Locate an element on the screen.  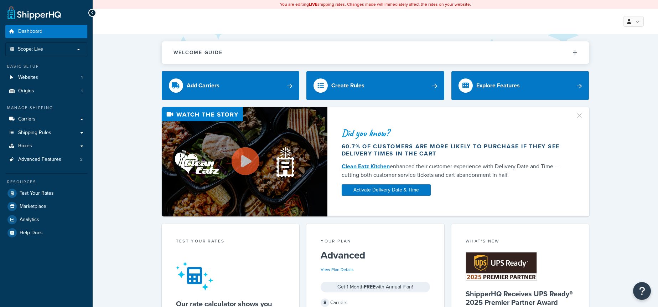
a: Test Your Rates is located at coordinates (46, 193).